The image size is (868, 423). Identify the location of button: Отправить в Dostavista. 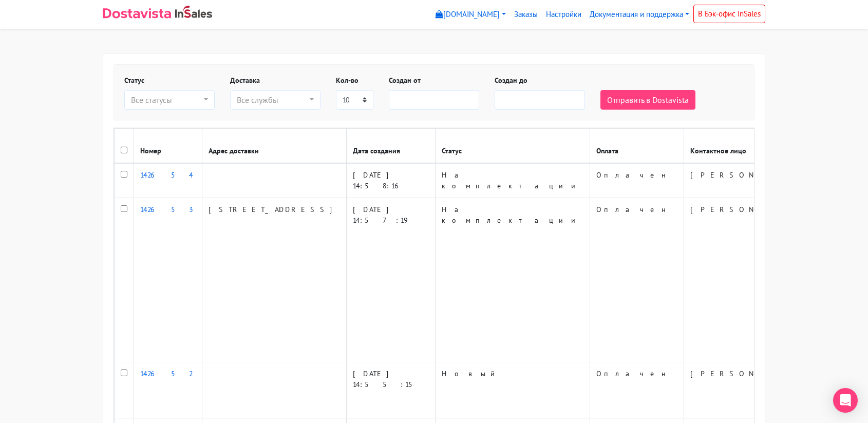
(648, 100).